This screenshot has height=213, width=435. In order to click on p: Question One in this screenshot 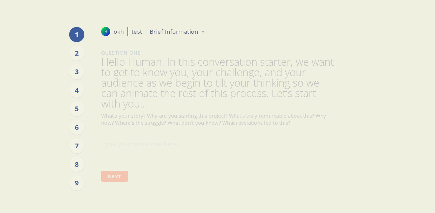, I will do `click(218, 53)`.